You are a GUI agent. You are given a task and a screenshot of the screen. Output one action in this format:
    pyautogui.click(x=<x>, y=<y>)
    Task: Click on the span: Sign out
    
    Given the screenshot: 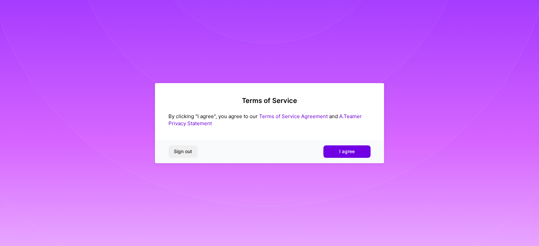 What is the action you would take?
    pyautogui.click(x=183, y=152)
    